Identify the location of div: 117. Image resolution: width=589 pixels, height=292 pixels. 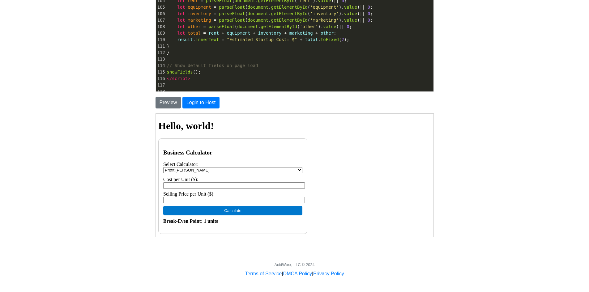
(161, 85).